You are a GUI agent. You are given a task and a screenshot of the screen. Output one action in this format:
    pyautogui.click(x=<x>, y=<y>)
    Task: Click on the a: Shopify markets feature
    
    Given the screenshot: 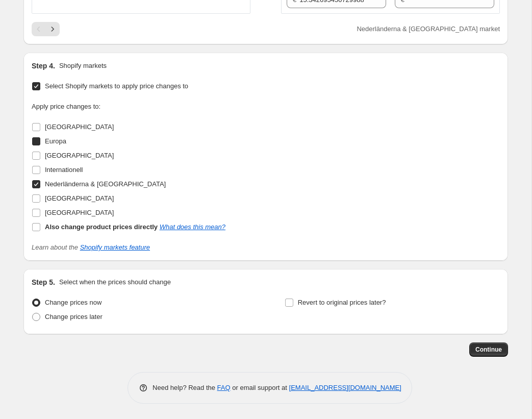 What is the action you would take?
    pyautogui.click(x=115, y=247)
    